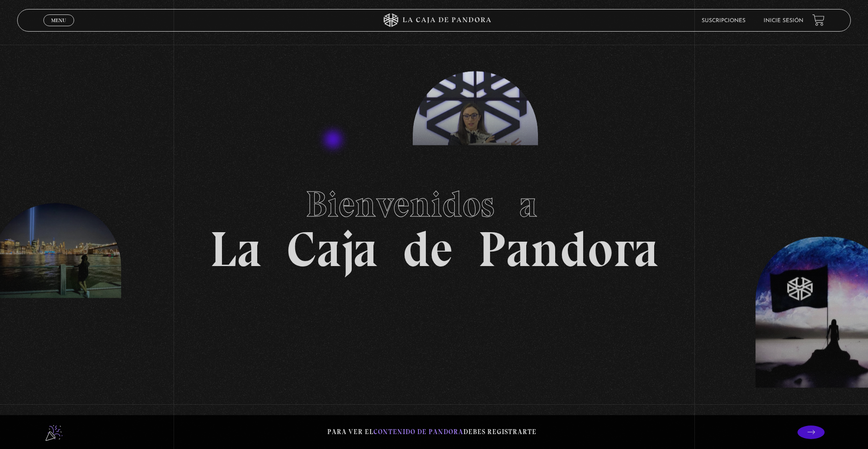  I want to click on span: Menu, so click(58, 20).